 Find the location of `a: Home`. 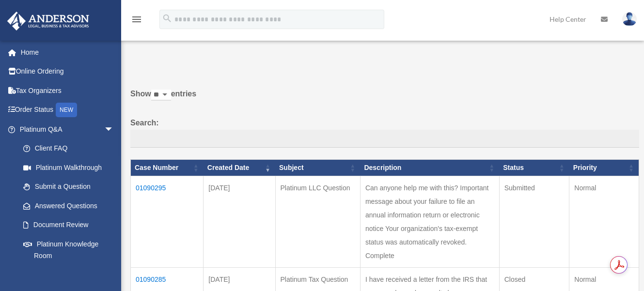

a: Home is located at coordinates (67, 52).